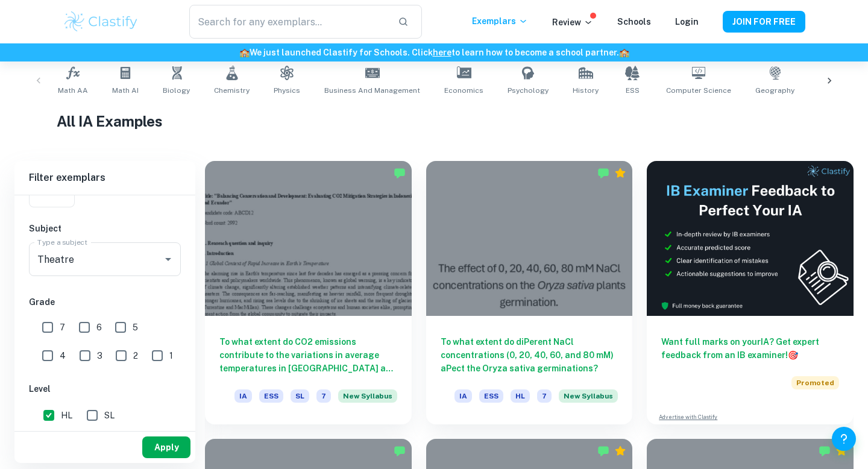 Image resolution: width=868 pixels, height=469 pixels. Describe the element at coordinates (166, 447) in the screenshot. I see `button: Apply` at that location.